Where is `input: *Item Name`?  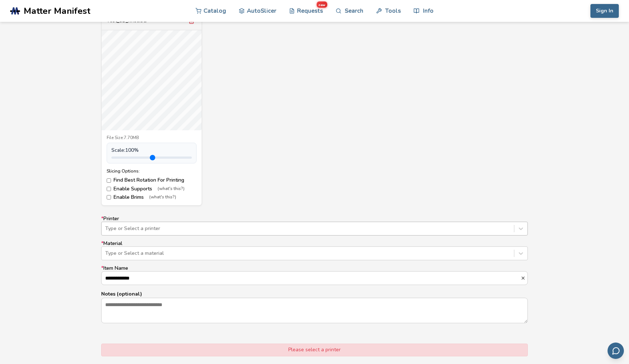 input: *Item Name is located at coordinates (311, 278).